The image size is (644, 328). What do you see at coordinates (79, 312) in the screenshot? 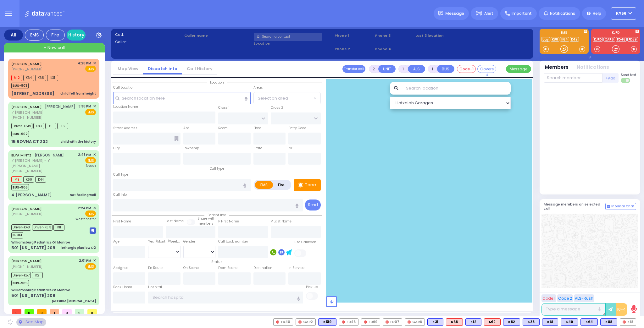
I see `span: 5` at bounding box center [79, 312].